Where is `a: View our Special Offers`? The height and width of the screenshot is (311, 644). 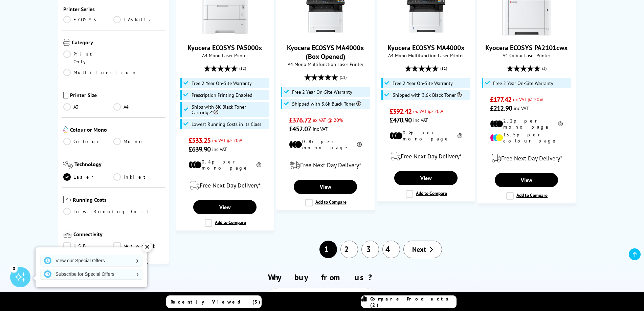 a: View our Special Offers is located at coordinates (92, 260).